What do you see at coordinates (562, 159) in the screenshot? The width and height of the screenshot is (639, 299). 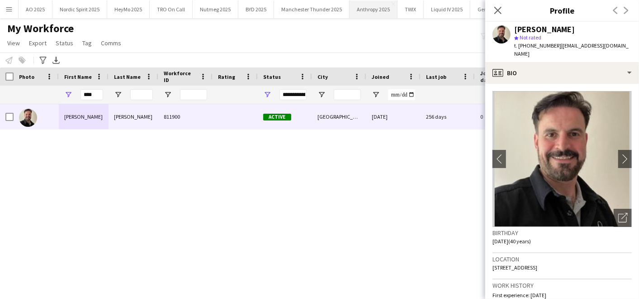 I see `img: Crew avatar or photo` at bounding box center [562, 159].